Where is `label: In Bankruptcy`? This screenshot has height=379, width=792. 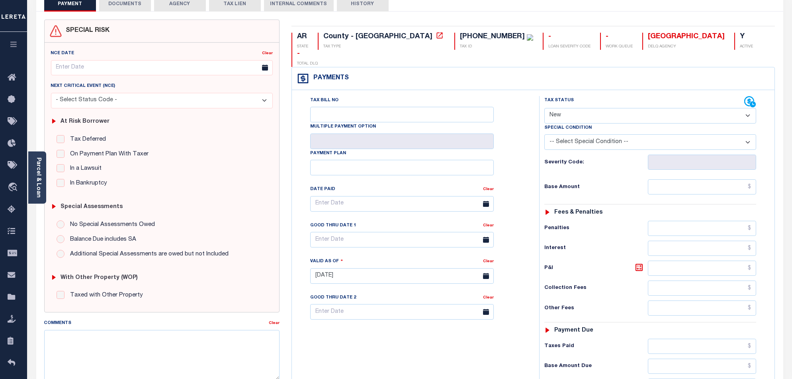 label: In Bankruptcy is located at coordinates (86, 183).